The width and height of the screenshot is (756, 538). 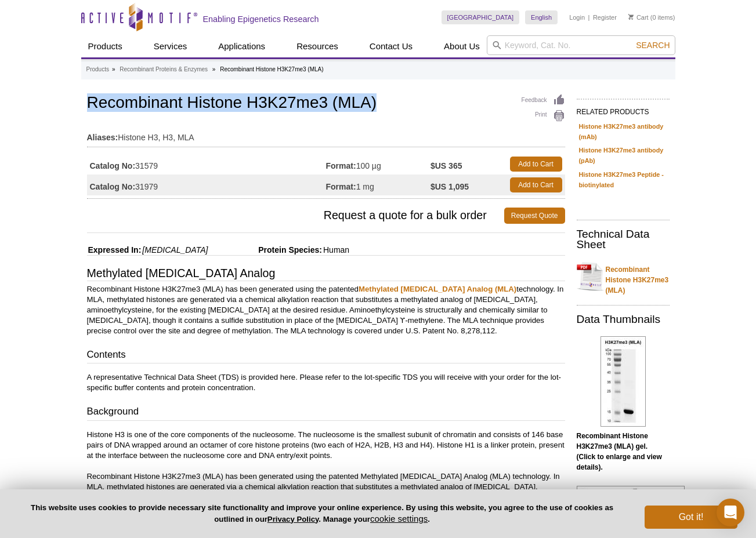 What do you see at coordinates (461, 47) in the screenshot?
I see `a: About Us` at bounding box center [461, 47].